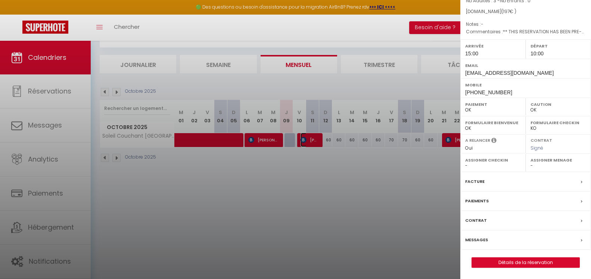  What do you see at coordinates (475, 181) in the screenshot?
I see `label: Facture` at bounding box center [475, 181].